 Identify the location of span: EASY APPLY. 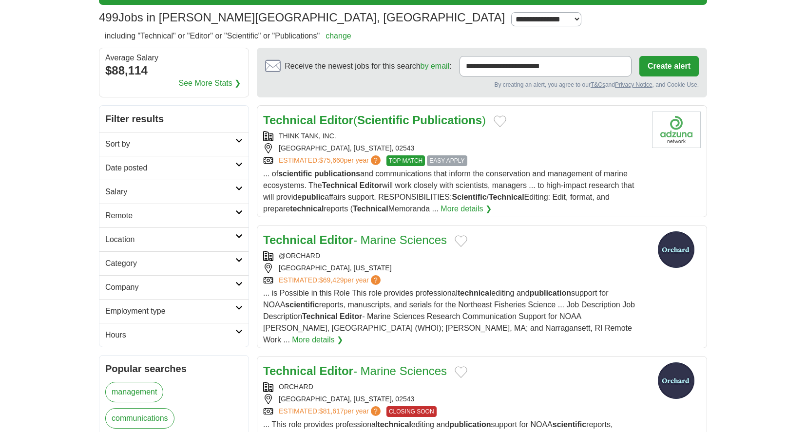
(447, 161).